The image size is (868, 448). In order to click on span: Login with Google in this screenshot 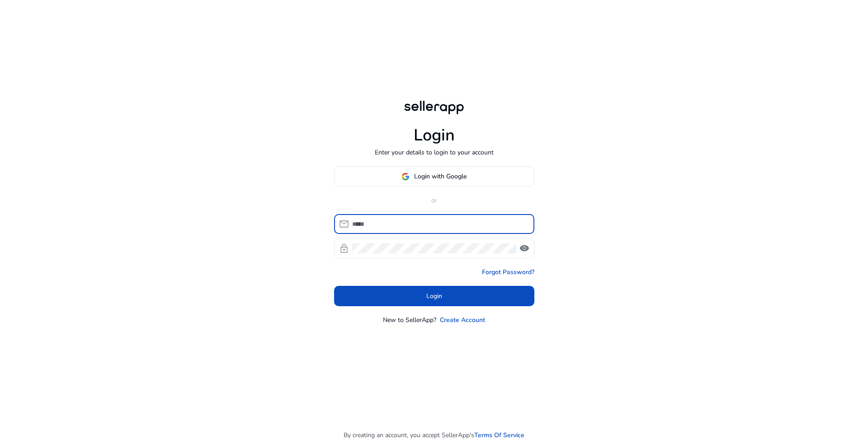, I will do `click(440, 176)`.